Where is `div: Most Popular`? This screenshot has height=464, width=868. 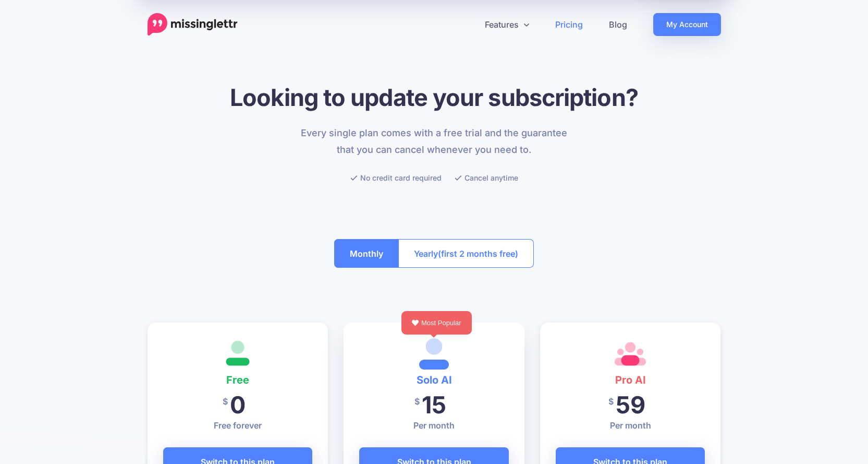
div: Most Popular is located at coordinates (436, 323).